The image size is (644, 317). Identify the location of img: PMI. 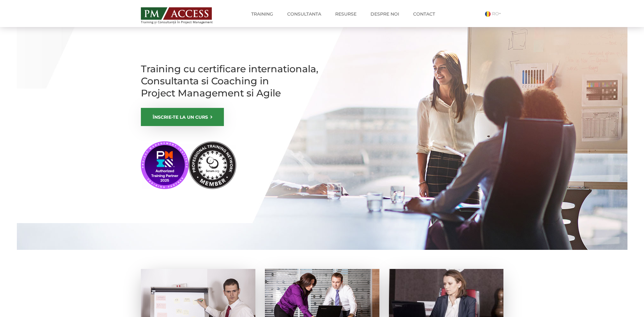
(188, 165).